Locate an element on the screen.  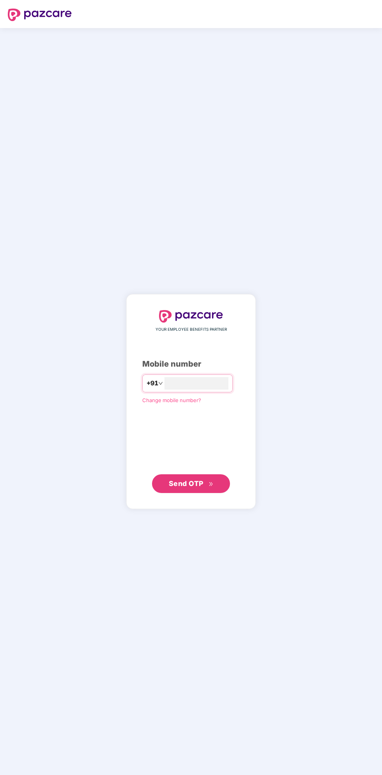
span: YOUR EMPLOYEE BENEFITS PARTNER is located at coordinates (191, 329).